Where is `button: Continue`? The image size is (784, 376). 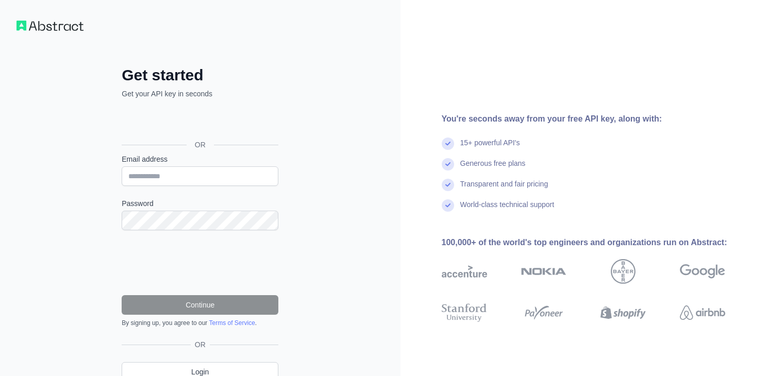
button: Continue is located at coordinates (200, 305).